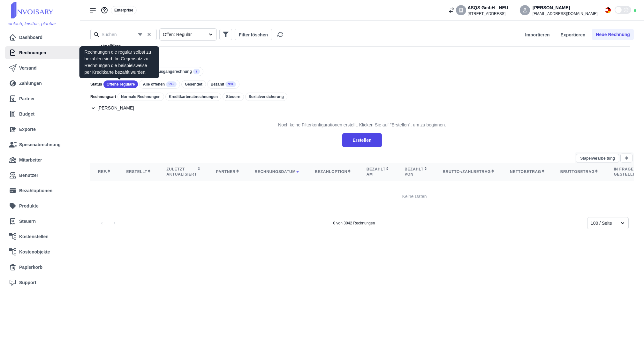 The height and width of the screenshot is (355, 644). What do you see at coordinates (196, 72) in the screenshot?
I see `span: 2` at bounding box center [196, 72].